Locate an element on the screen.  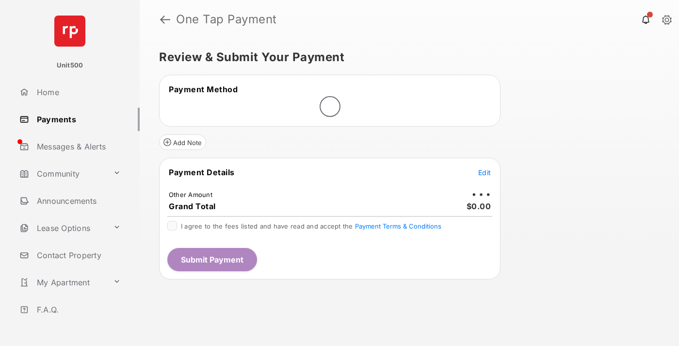
span: Payment Method is located at coordinates (203, 89).